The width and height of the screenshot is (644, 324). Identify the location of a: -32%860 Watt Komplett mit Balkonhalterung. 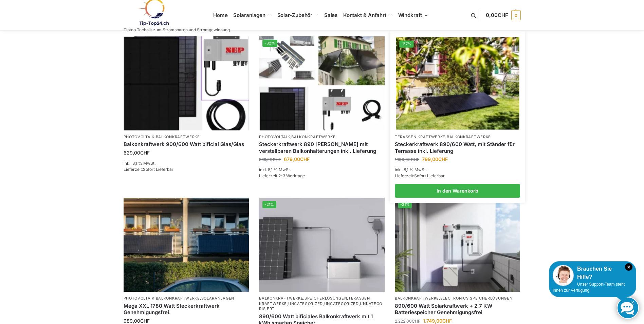
(322, 83).